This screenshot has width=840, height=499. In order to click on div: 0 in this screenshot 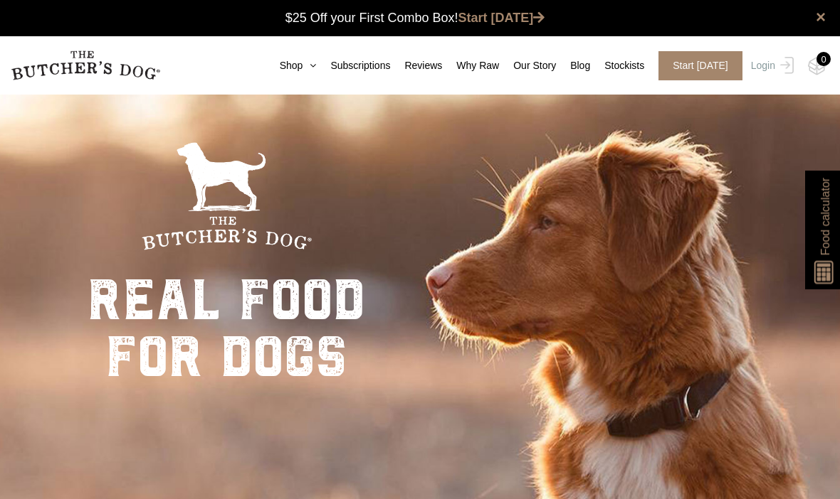, I will do `click(823, 59)`.